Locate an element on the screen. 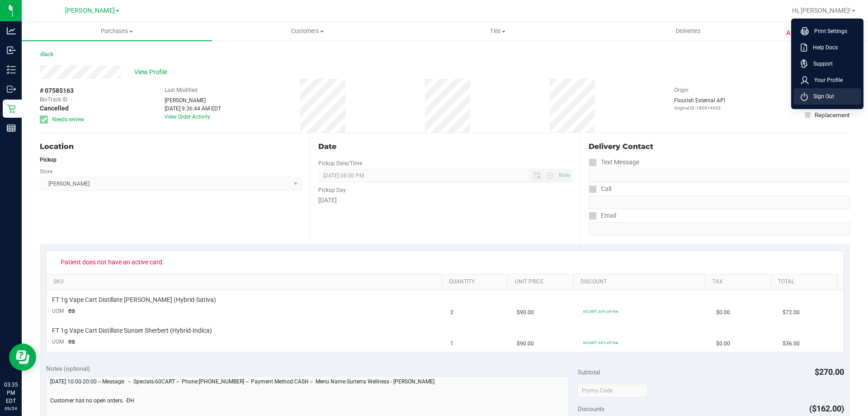  span: Tills is located at coordinates (497, 31).